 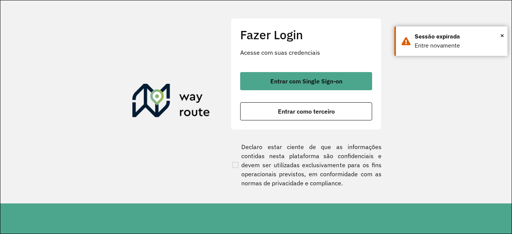 I want to click on label: Declaro estar ciente de que as informações contidas nesta plataforma são confidenciais e devem se..., so click(x=306, y=165).